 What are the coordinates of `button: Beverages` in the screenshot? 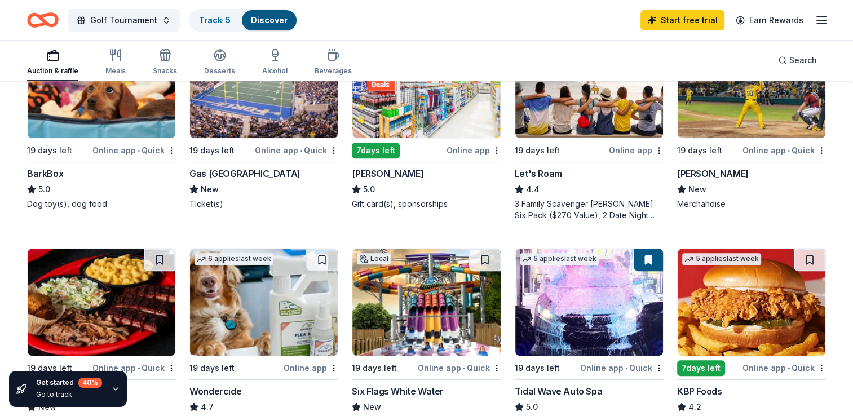 It's located at (333, 63).